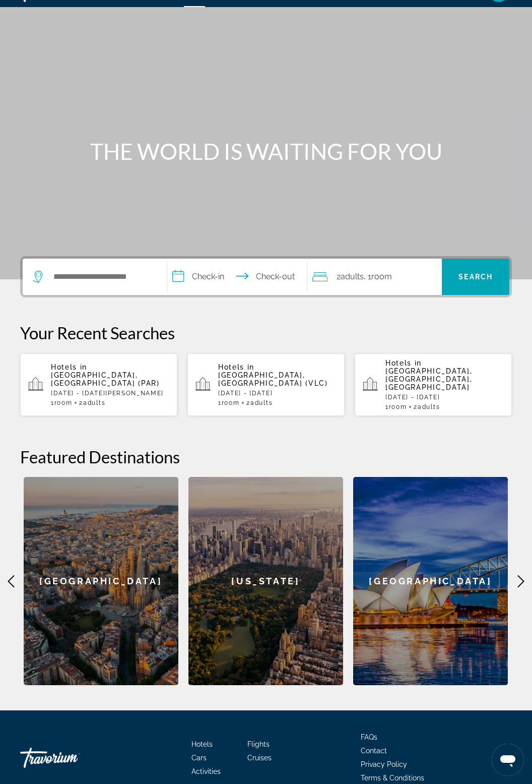 This screenshot has height=784, width=532. I want to click on span: , 1, so click(378, 277).